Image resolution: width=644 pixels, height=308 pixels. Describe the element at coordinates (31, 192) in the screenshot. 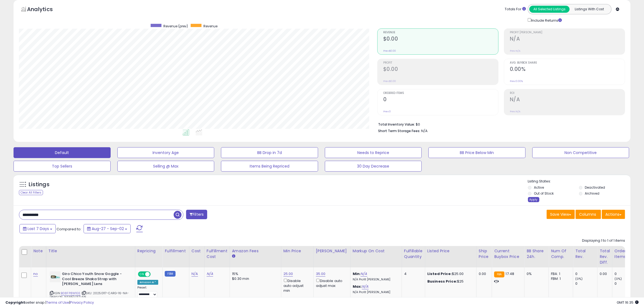

I see `div: Clear All Filters` at that location.